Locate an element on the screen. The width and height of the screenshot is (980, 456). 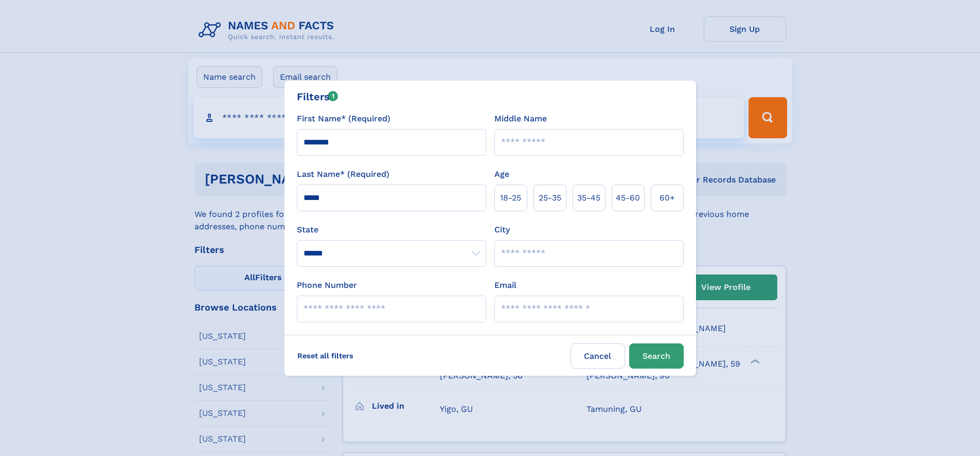
label: Middle Name is located at coordinates (521, 119).